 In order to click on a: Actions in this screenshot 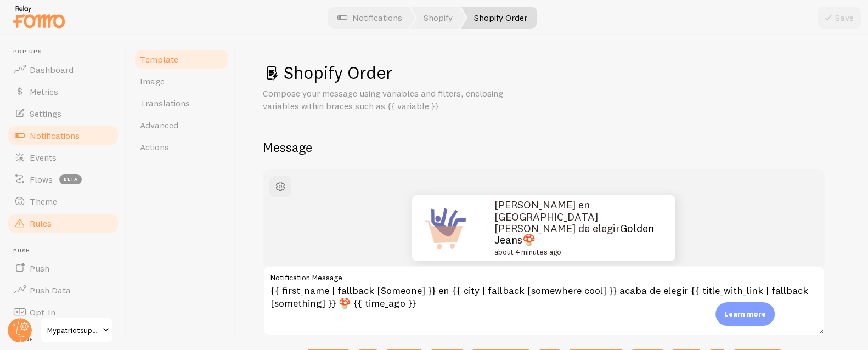, I will do `click(181, 147)`.